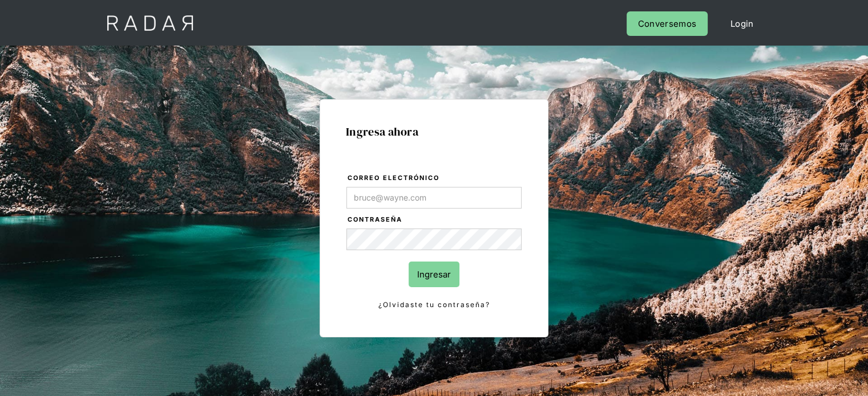  What do you see at coordinates (433, 305) in the screenshot?
I see `a: ¿Olvidaste tu contraseña?` at bounding box center [433, 305].